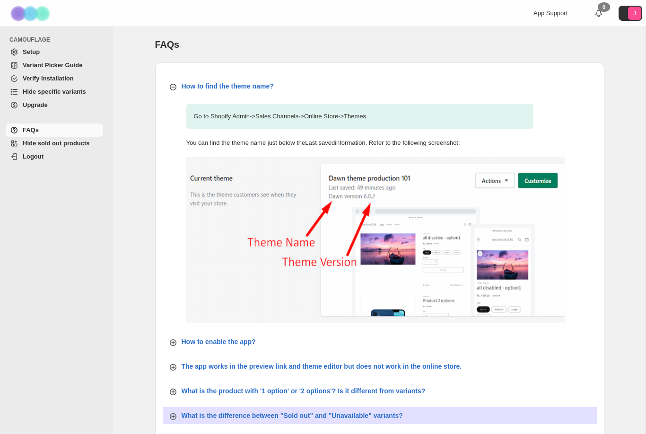 The height and width of the screenshot is (434, 646). I want to click on a: FAQs, so click(54, 130).